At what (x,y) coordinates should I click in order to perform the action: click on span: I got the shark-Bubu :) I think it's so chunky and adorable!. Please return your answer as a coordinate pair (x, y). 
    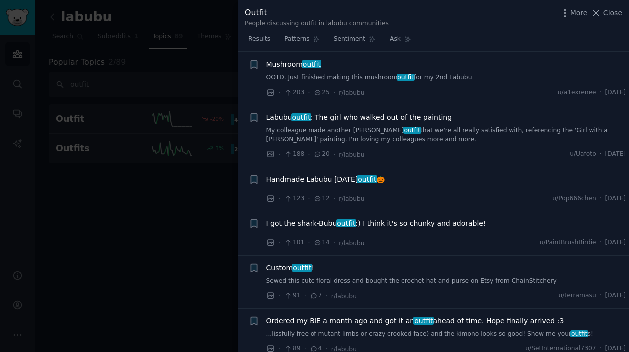
    Looking at the image, I should click on (376, 223).